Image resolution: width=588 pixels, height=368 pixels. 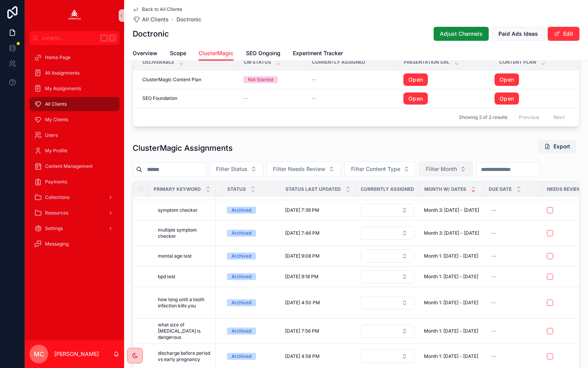 I want to click on span: My Assignments, so click(x=63, y=89).